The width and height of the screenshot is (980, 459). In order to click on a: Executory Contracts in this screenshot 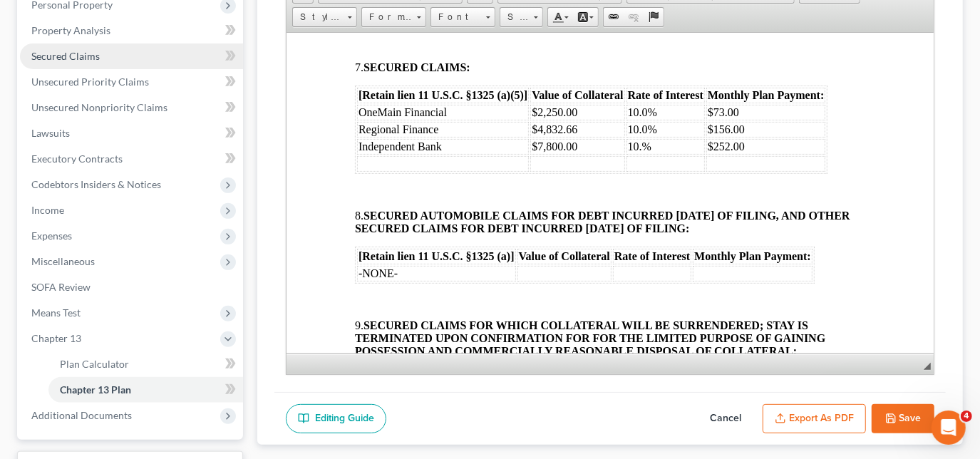, I will do `click(132, 159)`.